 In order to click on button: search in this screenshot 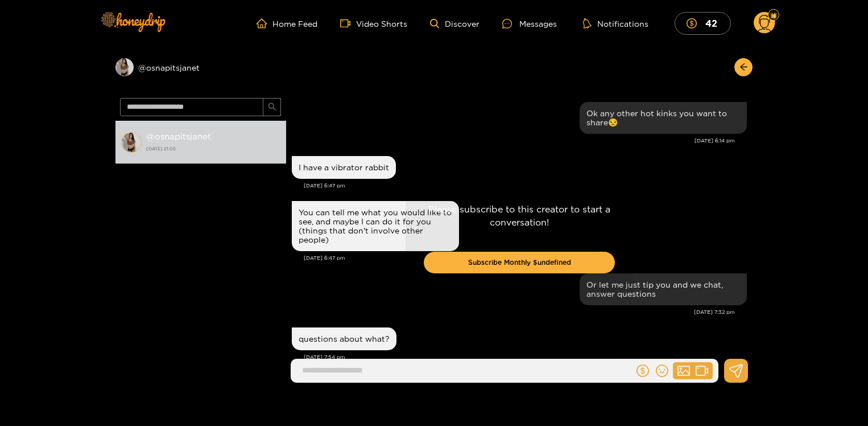, I will do `click(272, 107)`.